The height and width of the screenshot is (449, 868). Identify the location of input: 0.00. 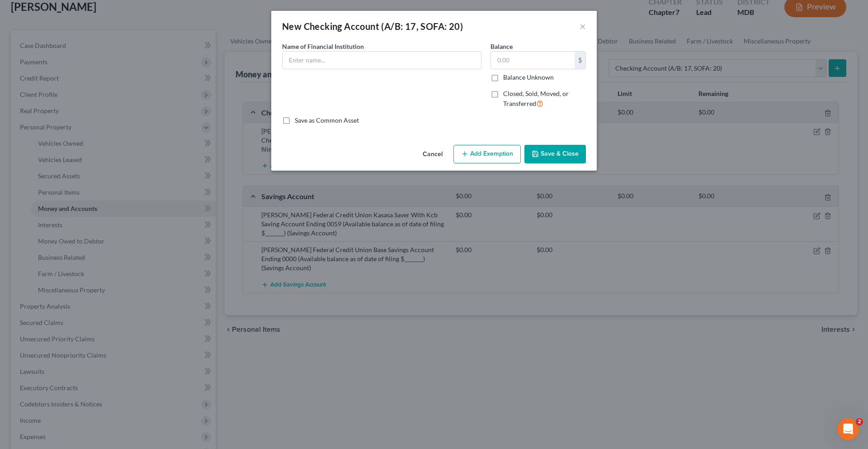
(533, 60).